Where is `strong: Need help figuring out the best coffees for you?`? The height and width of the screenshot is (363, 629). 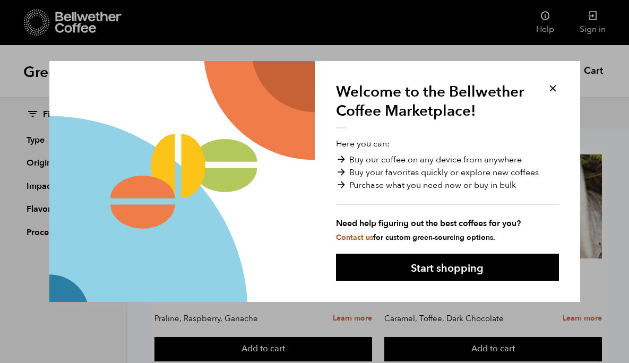 strong: Need help figuring out the best coffees for you? is located at coordinates (448, 224).